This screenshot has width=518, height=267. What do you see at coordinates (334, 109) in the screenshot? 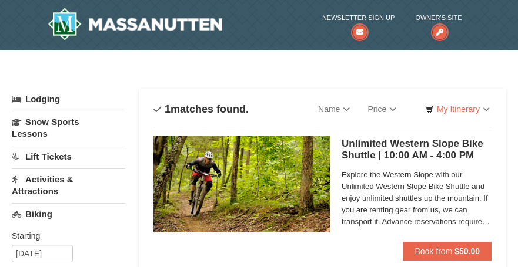
I see `a: Name` at bounding box center [334, 109].